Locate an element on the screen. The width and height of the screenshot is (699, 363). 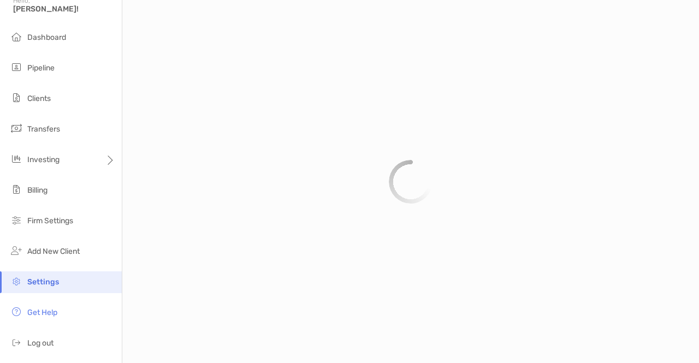
span: Add New Client is located at coordinates (54, 251).